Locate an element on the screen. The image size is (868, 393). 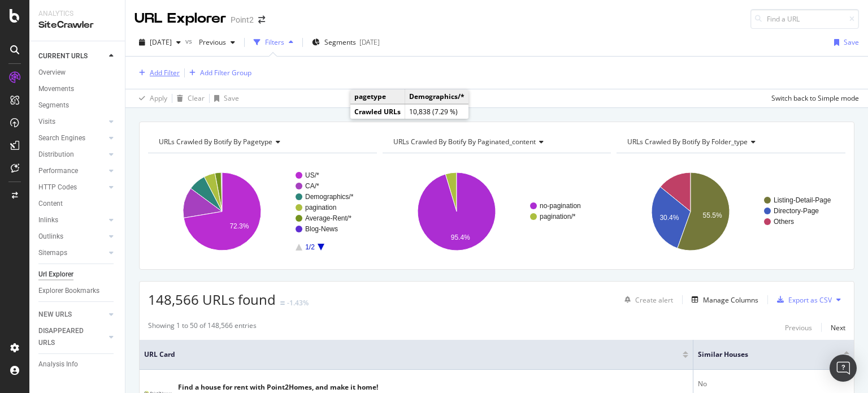
div: Add Filter Group is located at coordinates (225, 72).